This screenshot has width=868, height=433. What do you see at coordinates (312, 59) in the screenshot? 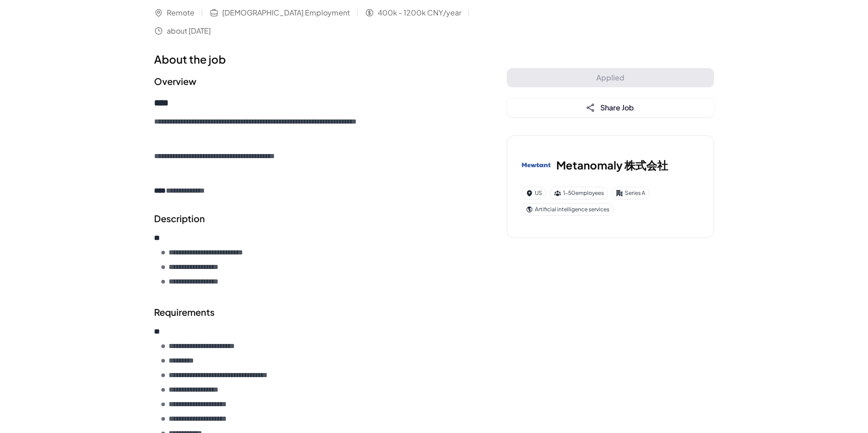
I see `h1: About the job` at bounding box center [312, 59].